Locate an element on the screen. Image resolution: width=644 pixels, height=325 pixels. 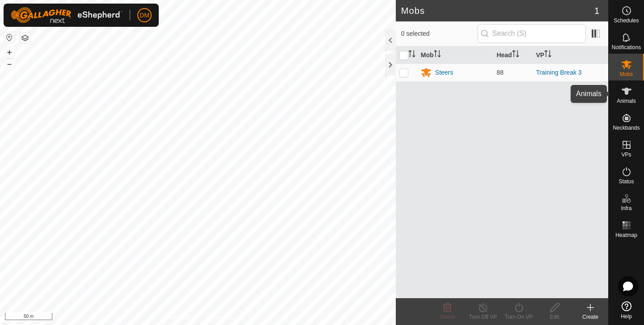
div: Turn On VP is located at coordinates (519, 317).